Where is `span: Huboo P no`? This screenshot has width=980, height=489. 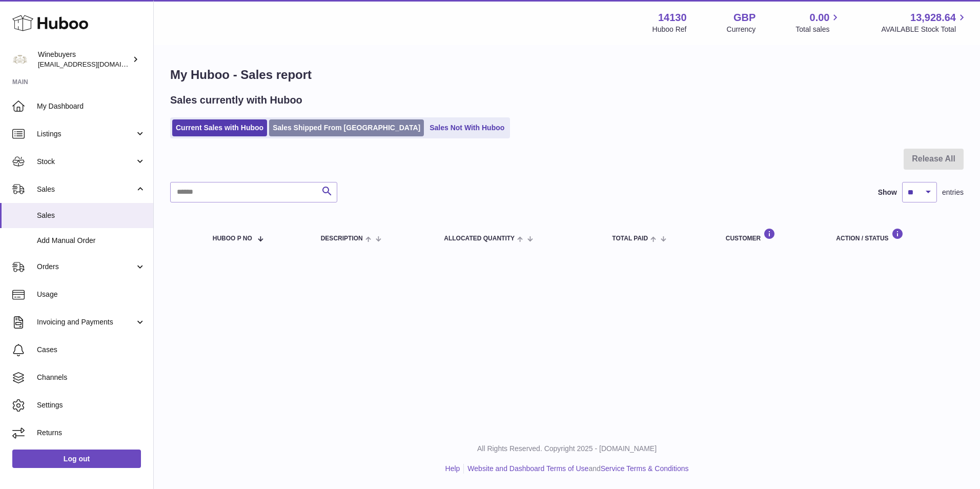
span: Huboo P no is located at coordinates (232, 238).